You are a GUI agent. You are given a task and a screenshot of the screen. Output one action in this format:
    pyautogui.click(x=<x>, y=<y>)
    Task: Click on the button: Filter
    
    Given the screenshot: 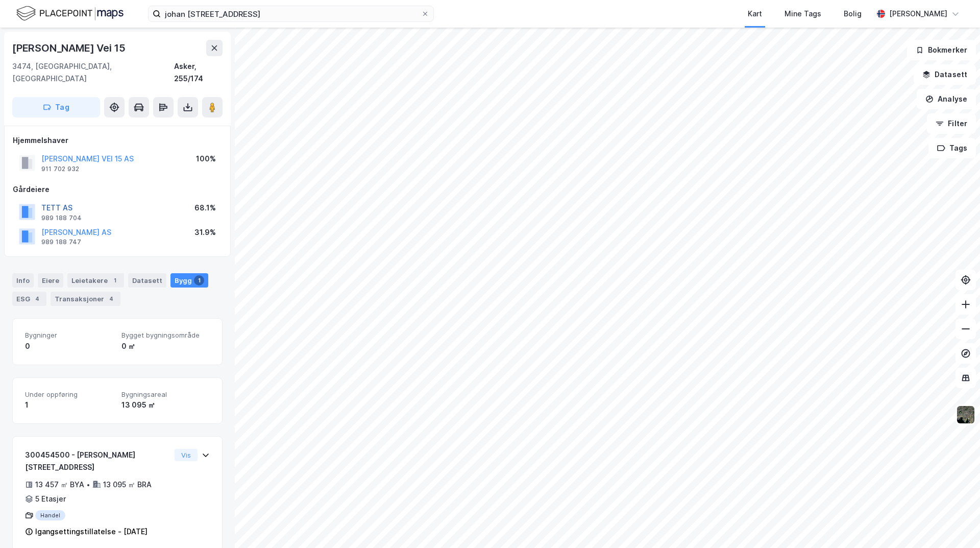 What is the action you would take?
    pyautogui.click(x=951, y=124)
    